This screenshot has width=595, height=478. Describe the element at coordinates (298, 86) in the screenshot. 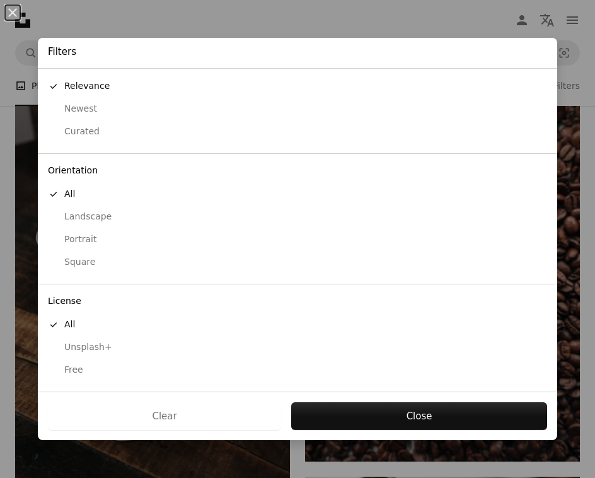

I see `div: Relevance` at that location.